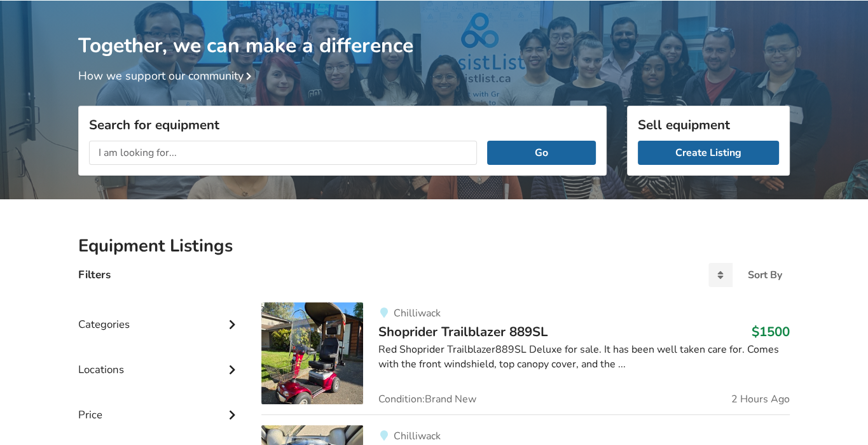 This screenshot has width=868, height=445. I want to click on div: Locations, so click(160, 359).